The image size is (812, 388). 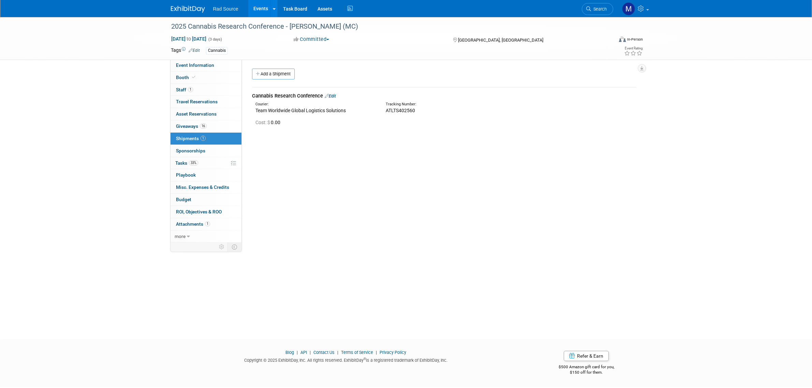 What do you see at coordinates (346, 359) in the screenshot?
I see `div: Copyright © 2025 ExhibitDay, Inc. All rights reserved. ExhibitDay is a registered trademark of Ex...` at bounding box center [346, 359].